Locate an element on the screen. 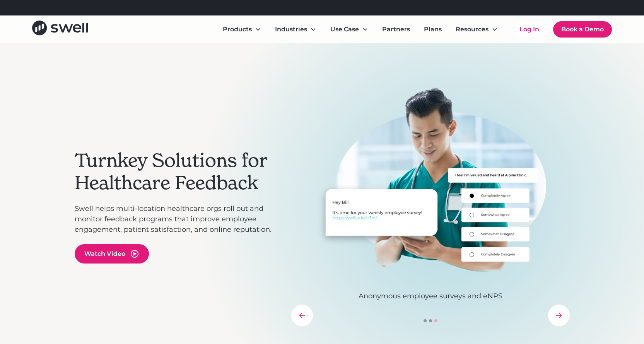  div: Chat Widget is located at coordinates (558, 188).